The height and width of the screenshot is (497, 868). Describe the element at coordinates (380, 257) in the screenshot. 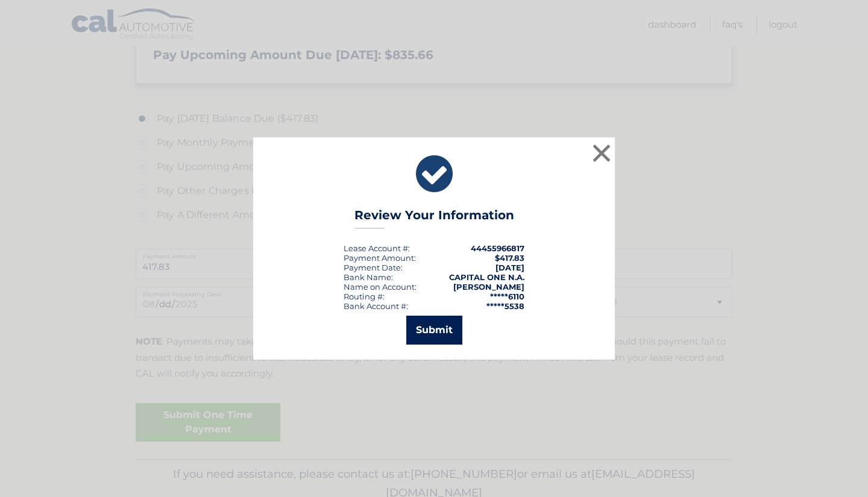

I see `div: Payment Amount:` at that location.